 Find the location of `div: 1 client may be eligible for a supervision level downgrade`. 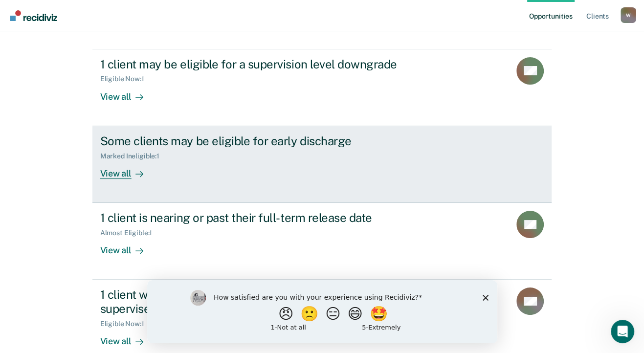

div: 1 client may be eligible for a supervision level downgrade is located at coordinates (272, 65).